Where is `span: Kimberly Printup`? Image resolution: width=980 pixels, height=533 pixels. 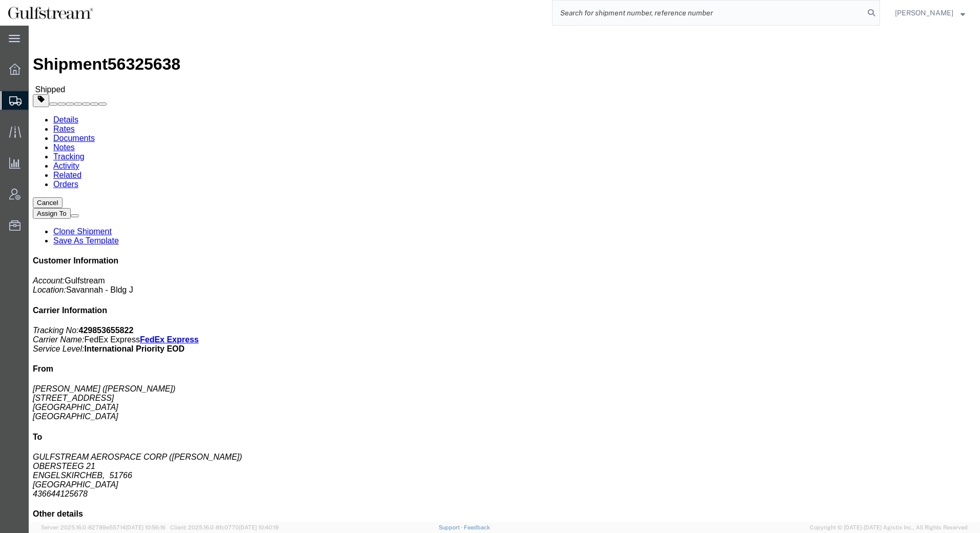 span: Kimberly Printup is located at coordinates (925, 13).